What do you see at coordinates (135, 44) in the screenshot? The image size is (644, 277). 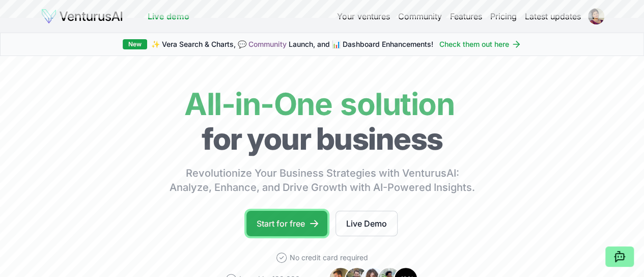 I see `div: New` at bounding box center [135, 44].